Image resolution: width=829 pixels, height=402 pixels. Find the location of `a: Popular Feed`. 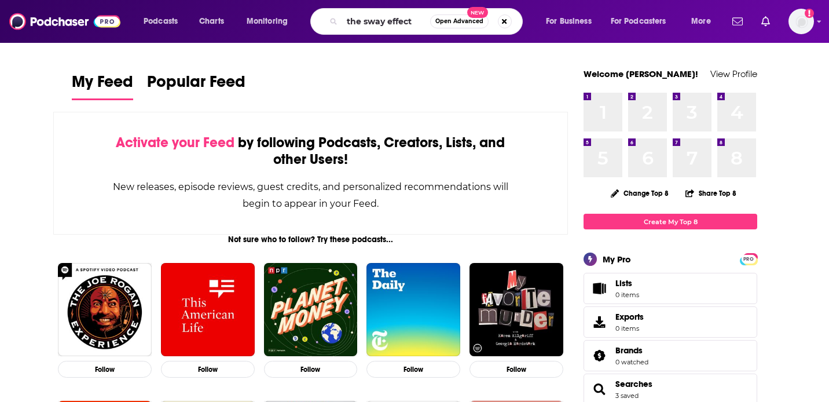

a: Popular Feed is located at coordinates (196, 86).